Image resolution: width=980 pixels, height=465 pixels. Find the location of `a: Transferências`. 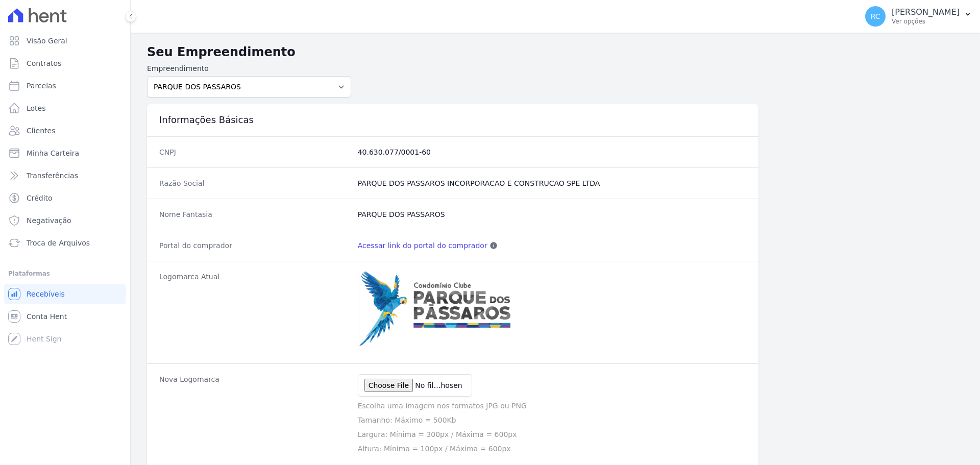

a: Transferências is located at coordinates (65, 176).